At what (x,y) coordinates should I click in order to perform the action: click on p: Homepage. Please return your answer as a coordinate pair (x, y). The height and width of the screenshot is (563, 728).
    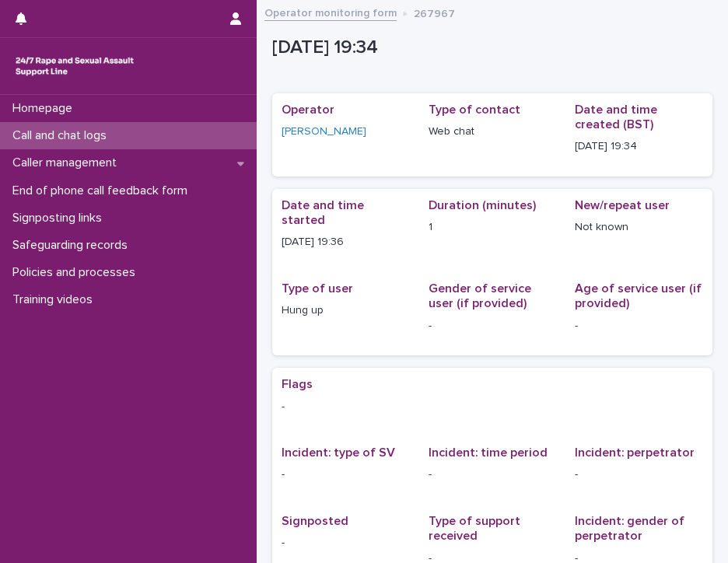
    Looking at the image, I should click on (45, 108).